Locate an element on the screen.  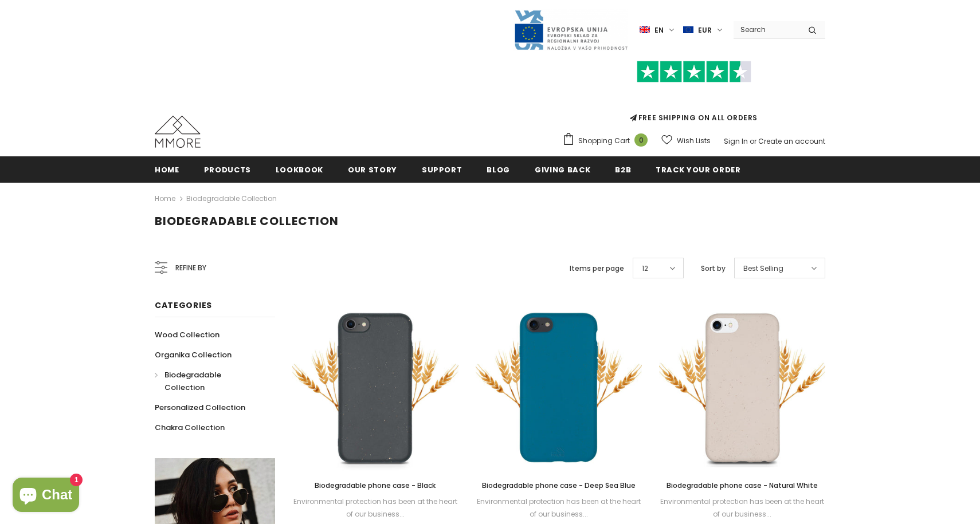
a: Lookbook is located at coordinates (299, 169).